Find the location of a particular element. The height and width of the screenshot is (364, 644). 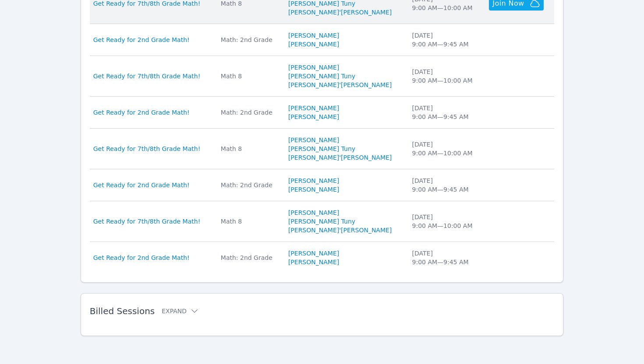

span: Billed Sessions is located at coordinates (122, 311).